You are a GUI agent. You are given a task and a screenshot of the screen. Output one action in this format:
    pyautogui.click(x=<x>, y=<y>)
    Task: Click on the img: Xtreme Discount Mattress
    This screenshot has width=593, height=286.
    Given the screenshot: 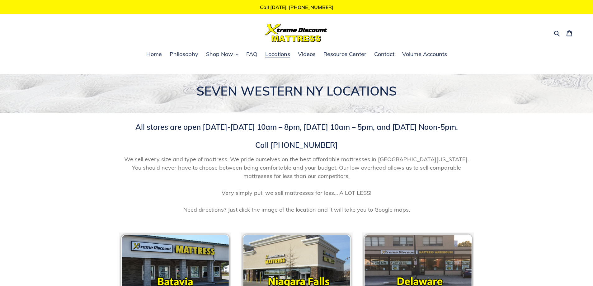 What is the action you would take?
    pyautogui.click(x=296, y=33)
    